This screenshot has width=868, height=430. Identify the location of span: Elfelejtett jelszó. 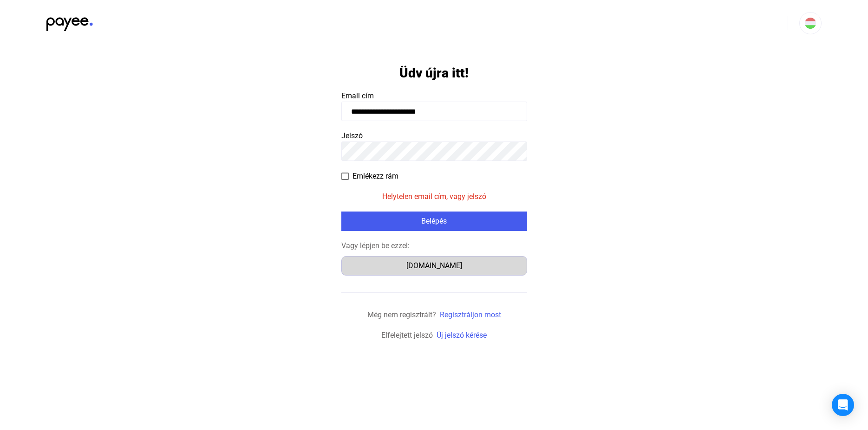
(407, 335).